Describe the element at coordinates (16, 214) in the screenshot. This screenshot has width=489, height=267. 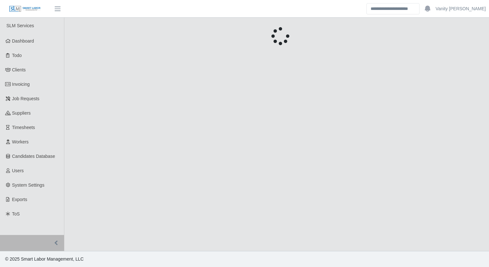
I see `span: ToS` at that location.